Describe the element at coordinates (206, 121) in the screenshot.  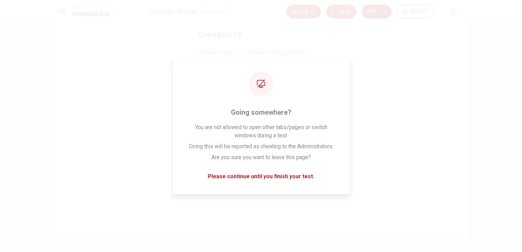
I see `div: C` at that location.